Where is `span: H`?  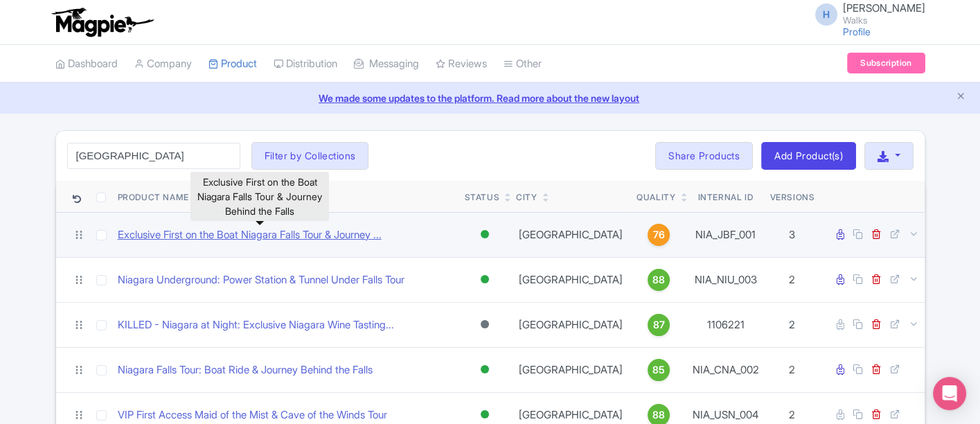
span: H is located at coordinates (826, 15).